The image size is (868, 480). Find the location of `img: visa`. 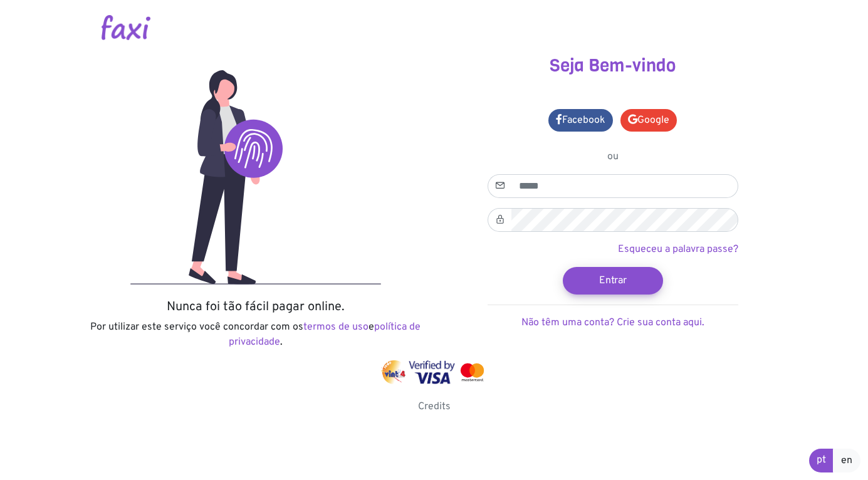

img: visa is located at coordinates (432, 373).